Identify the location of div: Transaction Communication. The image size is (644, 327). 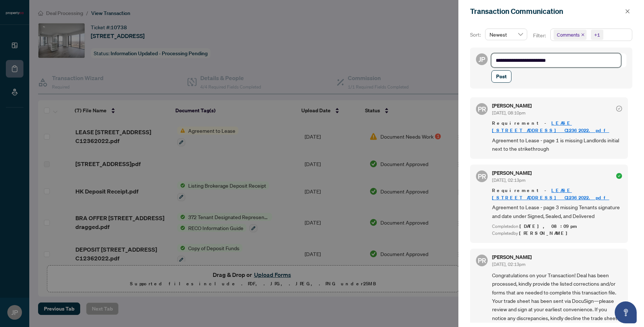
(546, 11).